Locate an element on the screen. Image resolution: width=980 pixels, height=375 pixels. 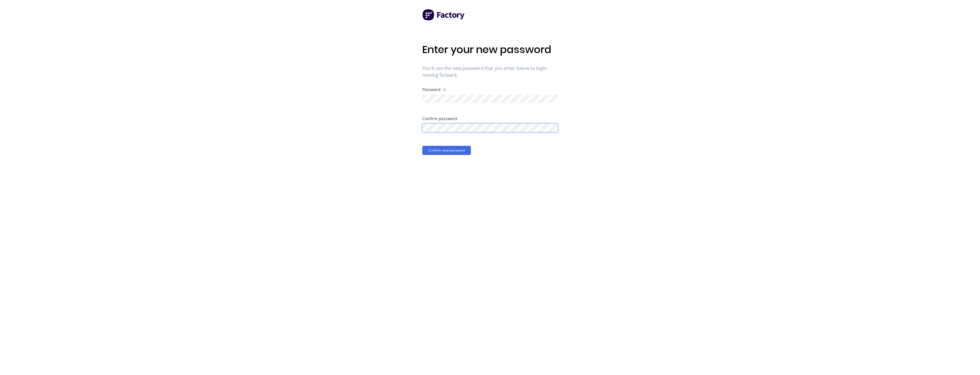
div: Confirm password is located at coordinates (490, 119).